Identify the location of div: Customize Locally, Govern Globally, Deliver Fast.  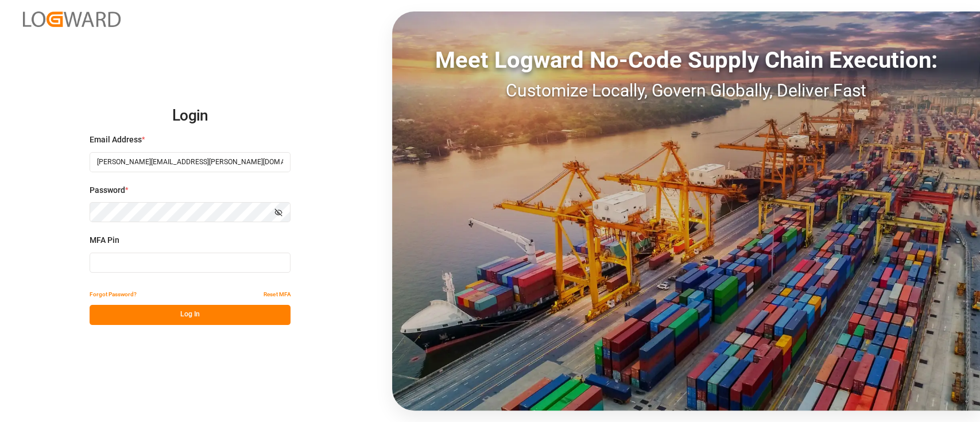
(686, 90).